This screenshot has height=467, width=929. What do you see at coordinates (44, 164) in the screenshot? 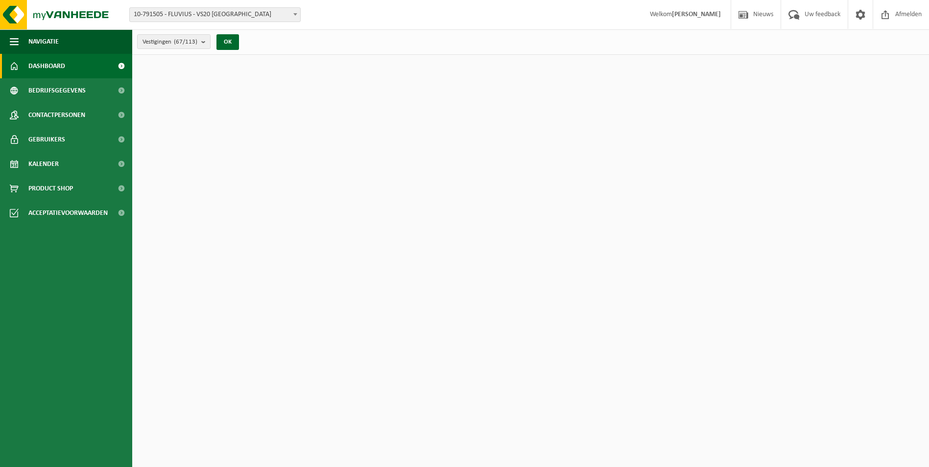
I see `span: Kalender` at bounding box center [44, 164].